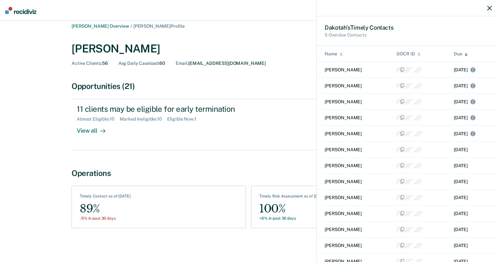 The image size is (497, 262). What do you see at coordinates (407, 35) in the screenshot?
I see `div: 5 Overdue Contacts` at bounding box center [407, 35].